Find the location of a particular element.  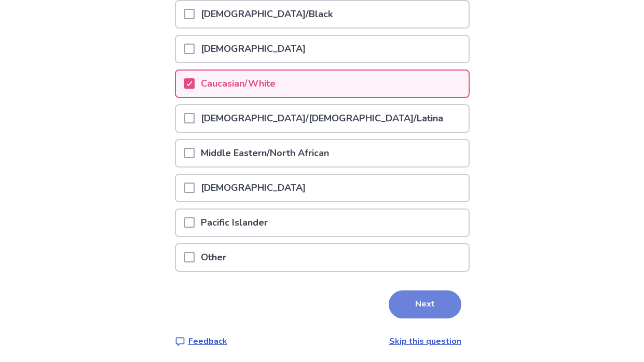

a: Skip this question is located at coordinates (425, 341).